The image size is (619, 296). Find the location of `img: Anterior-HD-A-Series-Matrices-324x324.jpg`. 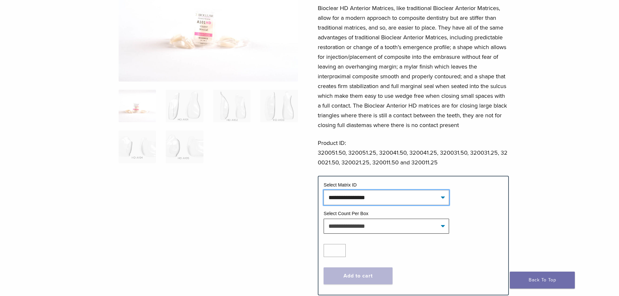

img: Anterior-HD-A-Series-Matrices-324x324.jpg is located at coordinates (137, 106).